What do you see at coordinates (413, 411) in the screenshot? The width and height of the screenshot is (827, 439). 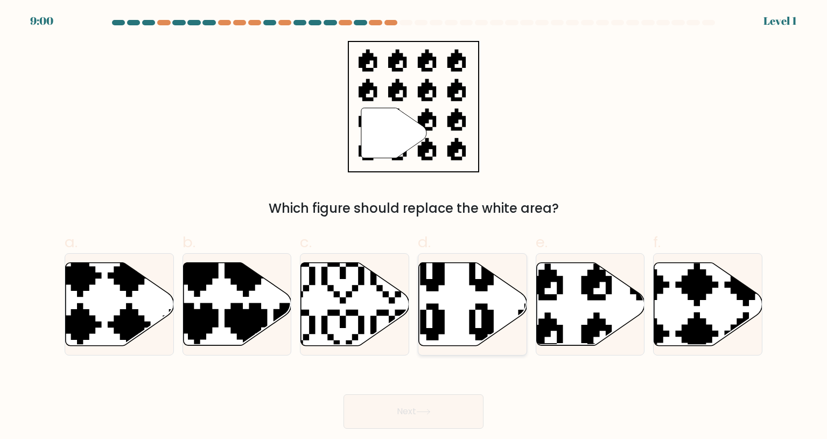 I see `button: Next` at bounding box center [413, 411].